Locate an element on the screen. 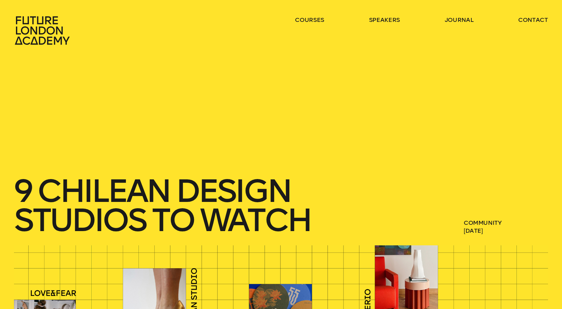 This screenshot has width=562, height=309. a: community is located at coordinates (482, 223).